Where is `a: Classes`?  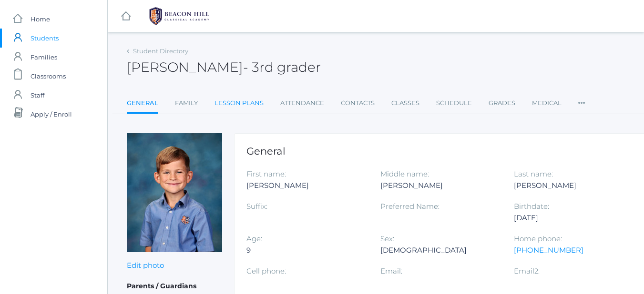 a: Classes is located at coordinates (405, 103).